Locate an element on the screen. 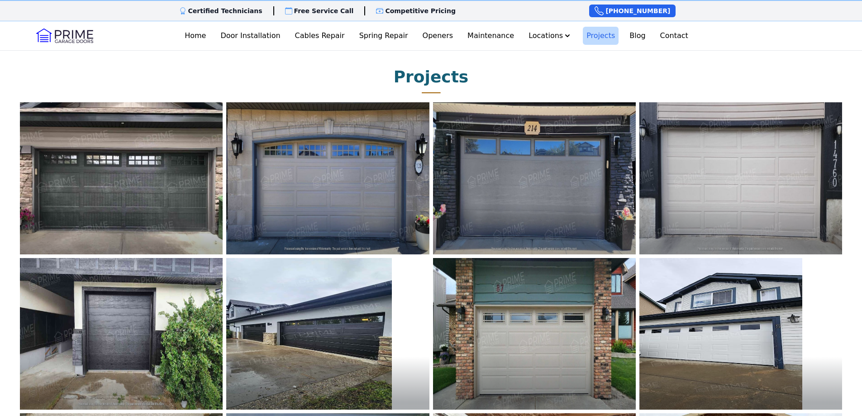  p: Free Service Call is located at coordinates (324, 11).